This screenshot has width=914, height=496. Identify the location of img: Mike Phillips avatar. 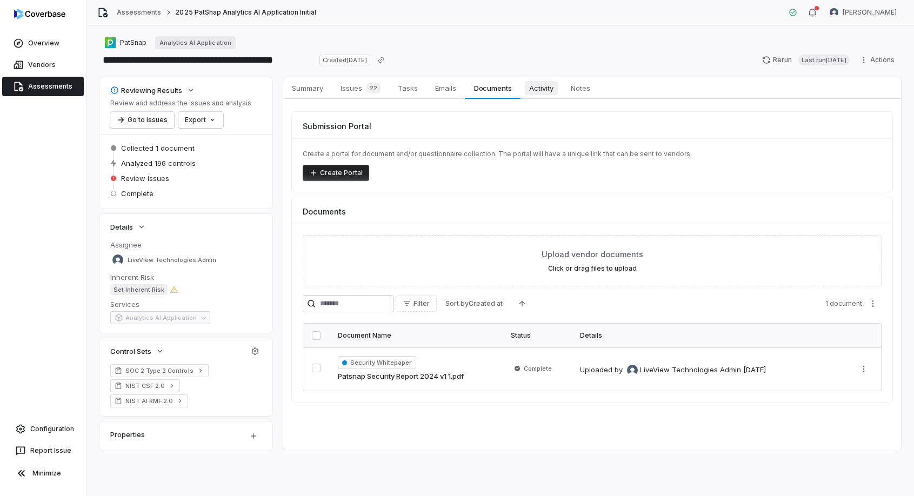
(834, 12).